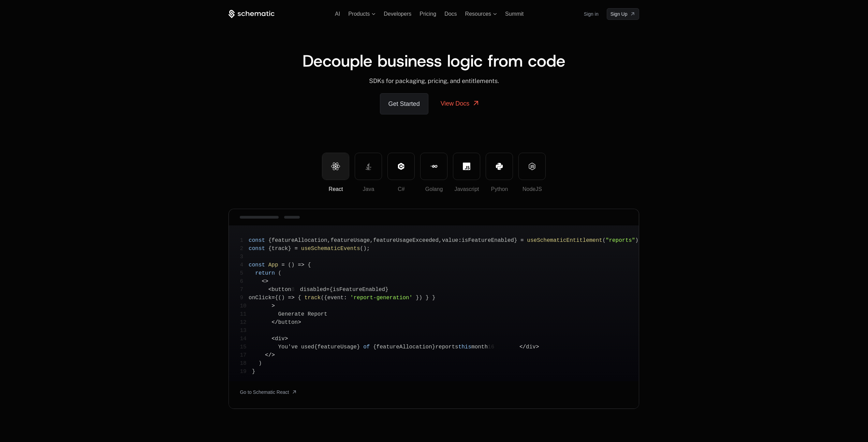 The image size is (868, 442). I want to click on span: 10, so click(246, 306).